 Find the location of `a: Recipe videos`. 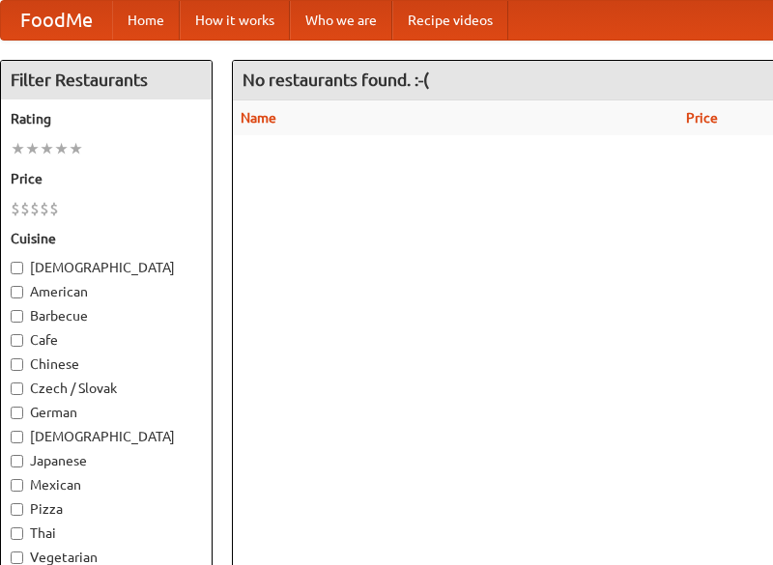

a: Recipe videos is located at coordinates (450, 20).